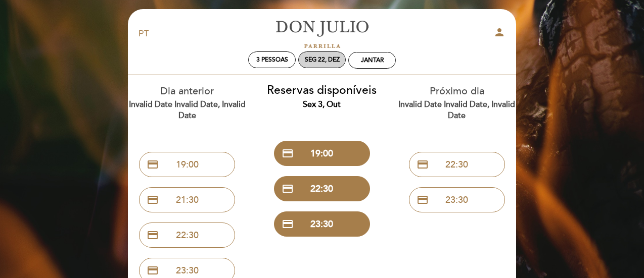  What do you see at coordinates (500, 34) in the screenshot?
I see `button: person` at bounding box center [500, 34].